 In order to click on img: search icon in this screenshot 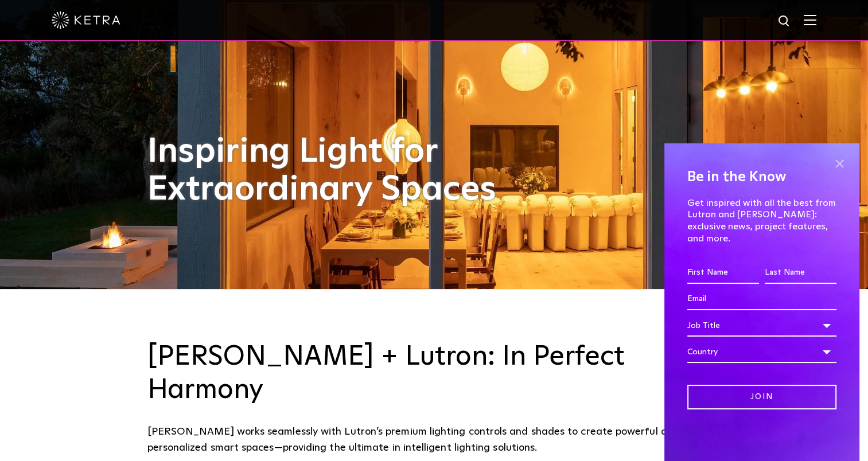, I will do `click(784, 21)`.